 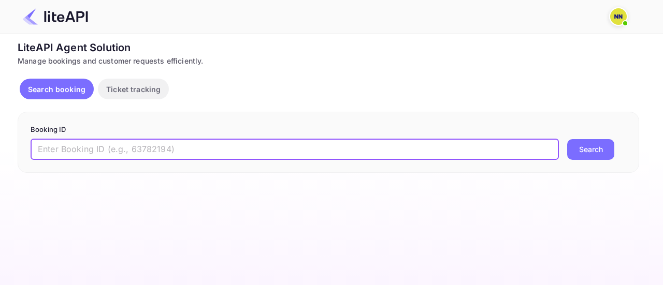 What do you see at coordinates (295, 150) in the screenshot?
I see `input: Enter Booking ID (e.g., 63782194)` at bounding box center [295, 150].